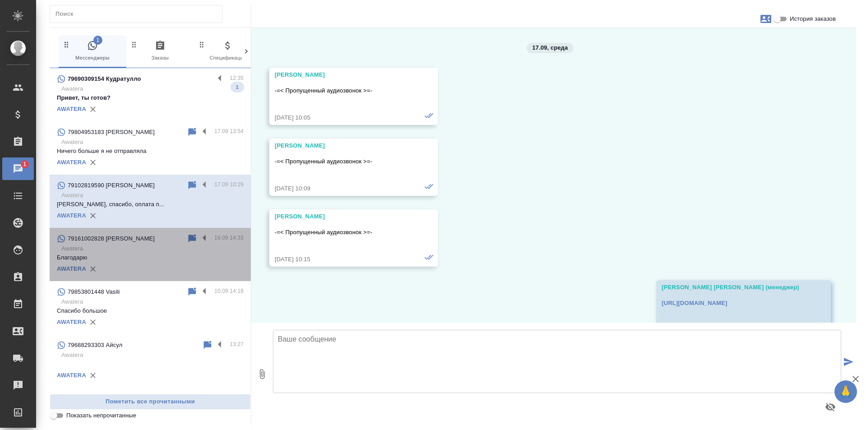  What do you see at coordinates (150, 402) in the screenshot?
I see `button: Пометить все прочитанными` at bounding box center [150, 402].